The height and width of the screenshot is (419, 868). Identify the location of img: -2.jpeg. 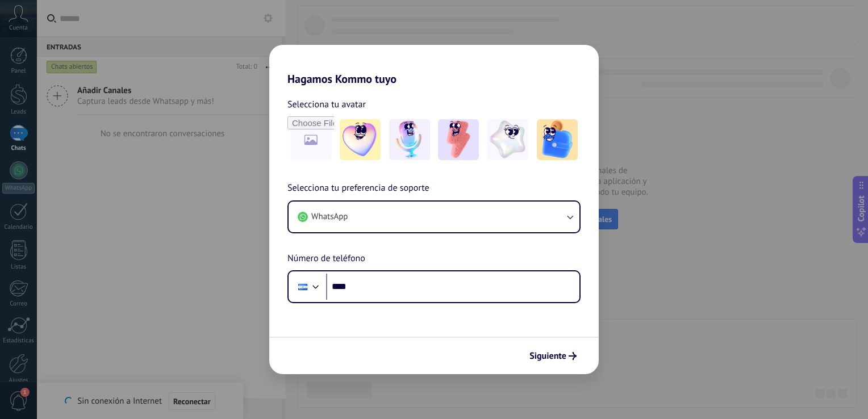
(410, 140).